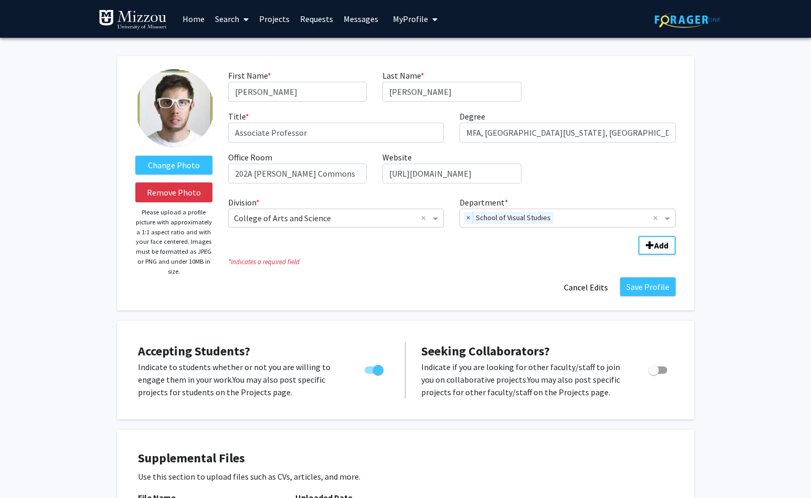 The width and height of the screenshot is (811, 498). Describe the element at coordinates (524, 380) in the screenshot. I see `p: Indicate if you are looking for other faculty/staff to join you on collaborative projects. You ma...` at that location.